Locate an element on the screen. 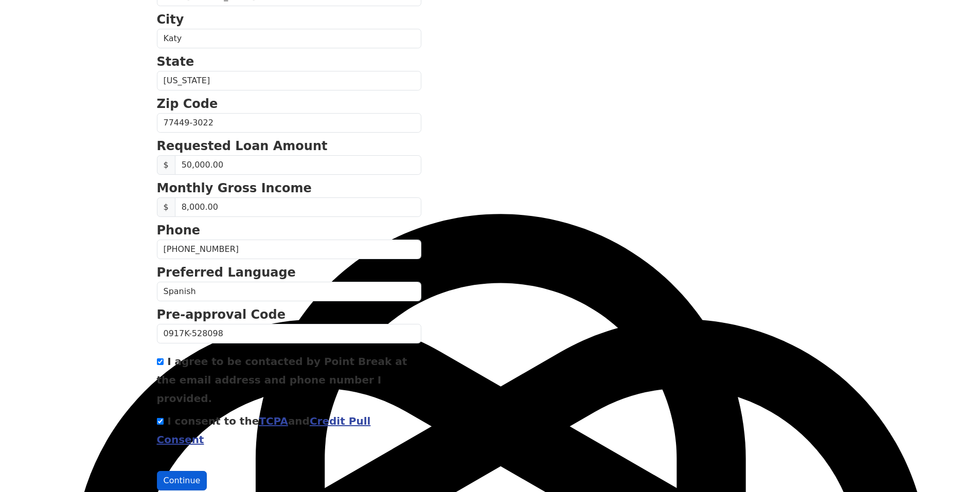 The image size is (980, 492). input: City is located at coordinates (289, 38).